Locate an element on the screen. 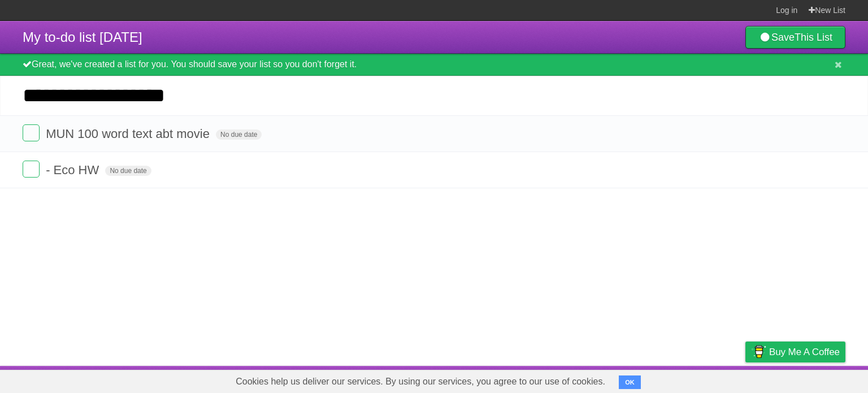  a: SaveThis List is located at coordinates (795, 37).